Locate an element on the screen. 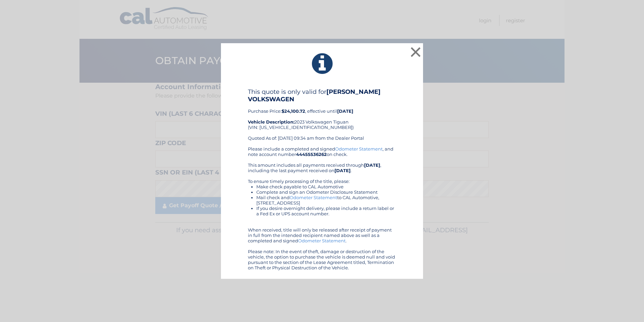 The height and width of the screenshot is (322, 644). li: If you desire overnight delivery, please include a return label or a Fed Ex or UPS account number. is located at coordinates (326, 211).